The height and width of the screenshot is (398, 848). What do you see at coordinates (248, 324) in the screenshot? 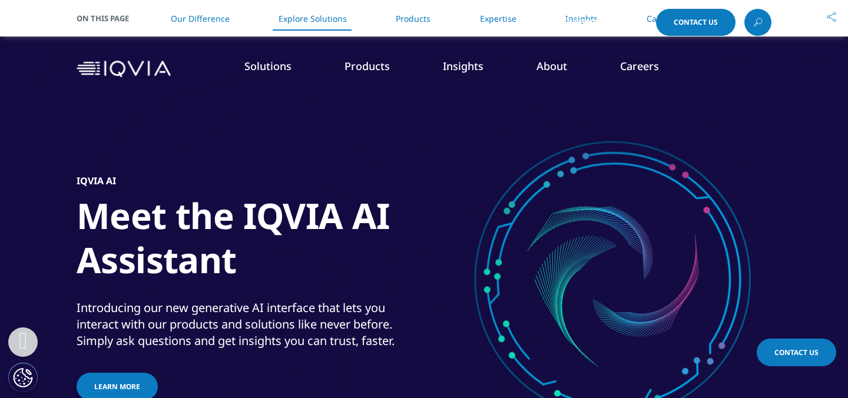
I see `div: Introducing our new generative AI interface that lets you interact with our products and solution...` at bounding box center [248, 324].